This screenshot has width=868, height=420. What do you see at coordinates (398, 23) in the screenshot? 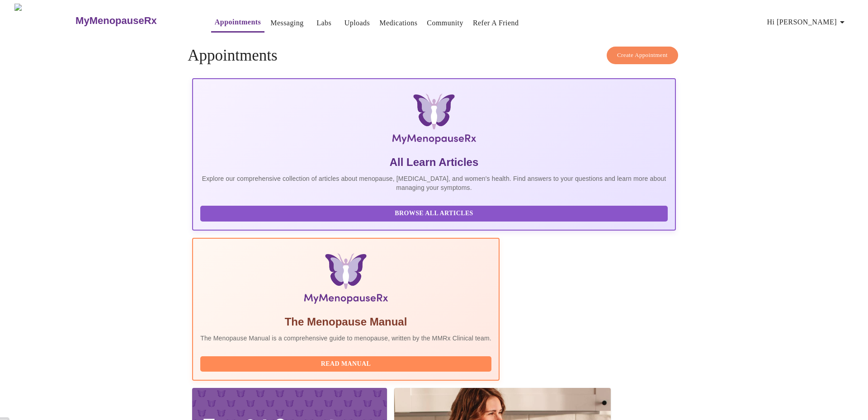
I see `a: Medications` at bounding box center [398, 23].